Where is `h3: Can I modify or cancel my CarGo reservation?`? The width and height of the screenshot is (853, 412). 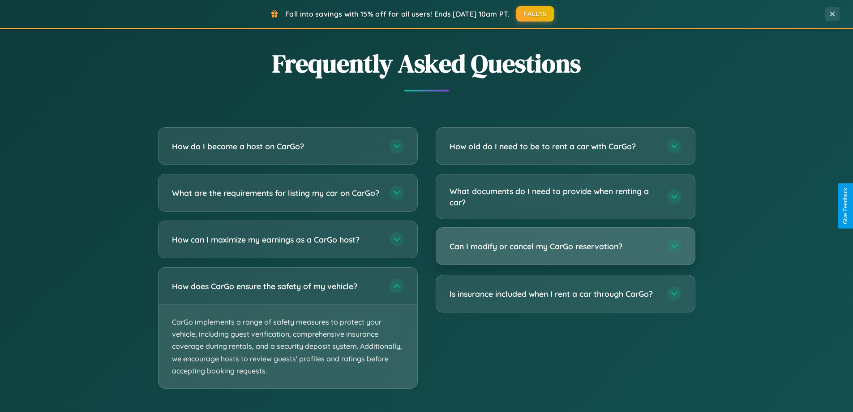 h3: Can I modify or cancel my CarGo reservation? is located at coordinates (554, 246).